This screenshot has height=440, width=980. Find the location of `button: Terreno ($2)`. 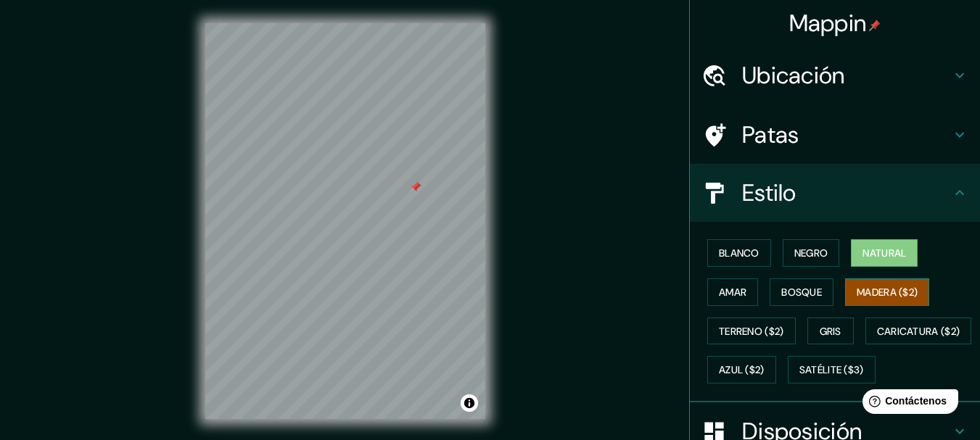

button: Terreno ($2) is located at coordinates (752, 331).